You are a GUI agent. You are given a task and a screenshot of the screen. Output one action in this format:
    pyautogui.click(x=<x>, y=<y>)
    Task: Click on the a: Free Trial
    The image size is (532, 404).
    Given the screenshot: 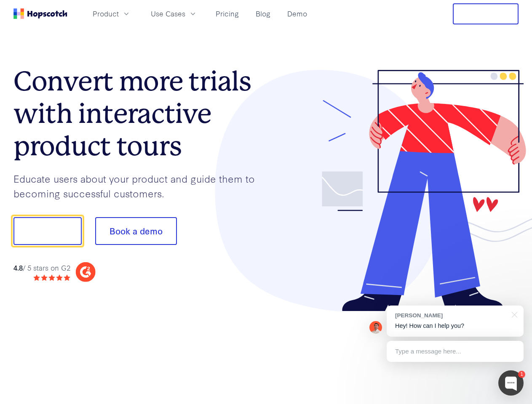 What is the action you would take?
    pyautogui.click(x=485, y=14)
    